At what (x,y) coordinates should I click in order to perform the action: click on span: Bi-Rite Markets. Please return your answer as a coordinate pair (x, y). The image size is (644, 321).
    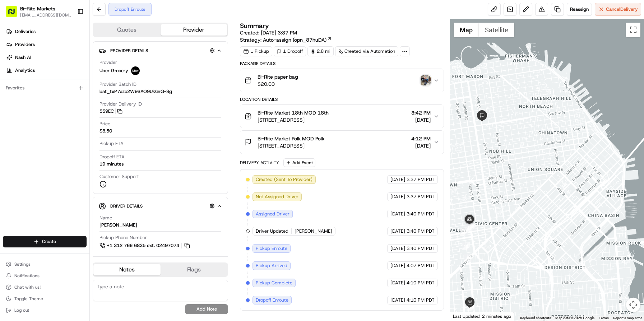
    Looking at the image, I should click on (38, 9).